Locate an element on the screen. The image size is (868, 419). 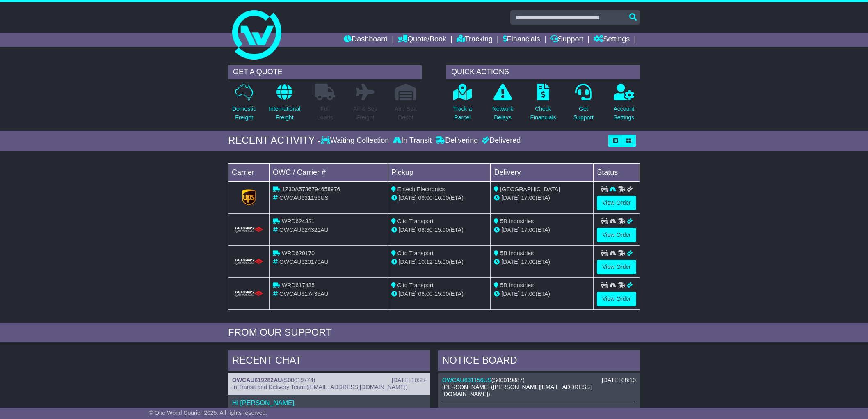
a: CheckFinancials is located at coordinates (543, 105).